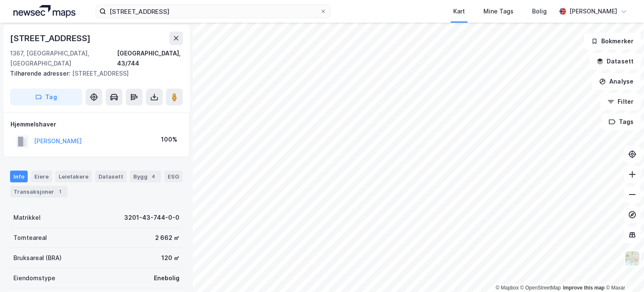 Image resolution: width=644 pixels, height=292 pixels. I want to click on div: Mine Tags, so click(499, 11).